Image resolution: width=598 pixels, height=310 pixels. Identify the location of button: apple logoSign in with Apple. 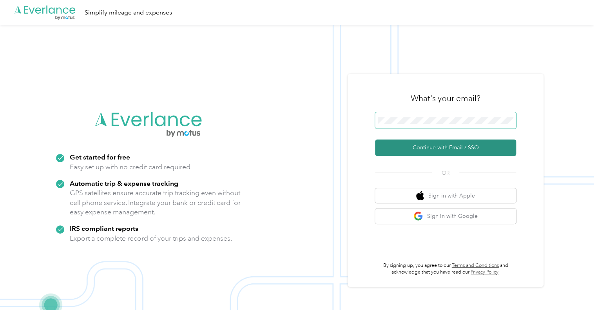
(445, 195).